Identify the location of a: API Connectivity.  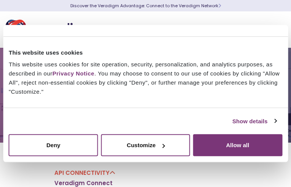
(85, 173).